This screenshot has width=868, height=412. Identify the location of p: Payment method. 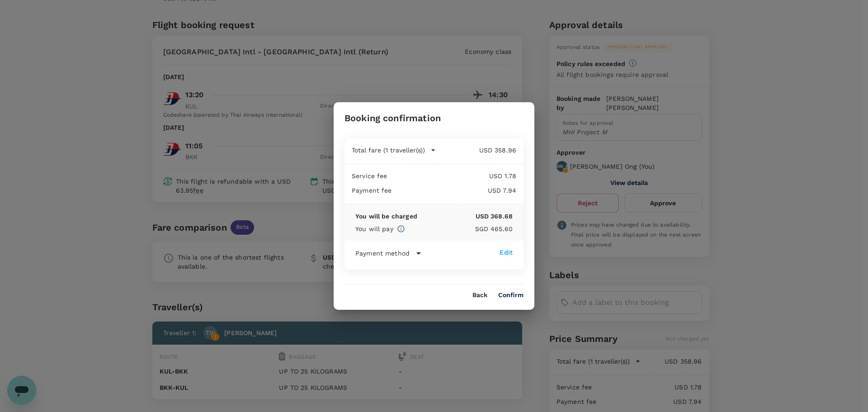
(383, 253).